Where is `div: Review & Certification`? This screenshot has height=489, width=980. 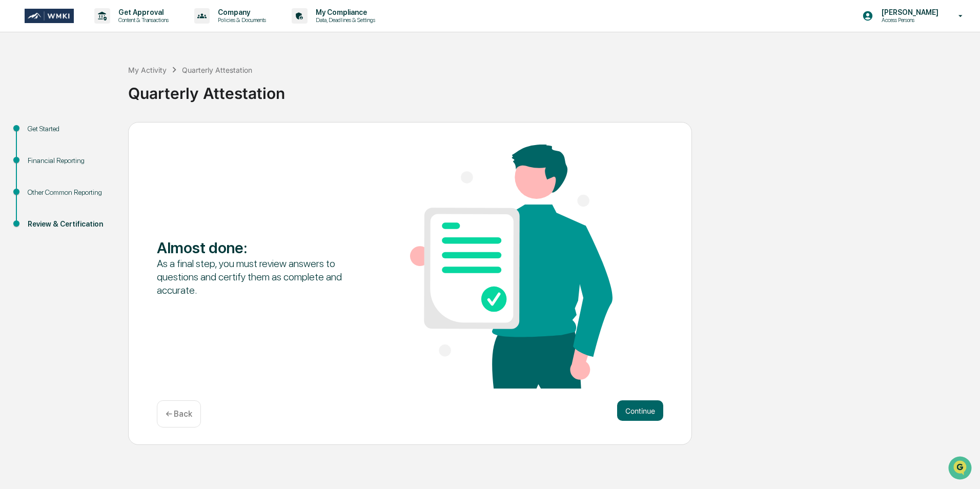 div: Review & Certification is located at coordinates (70, 224).